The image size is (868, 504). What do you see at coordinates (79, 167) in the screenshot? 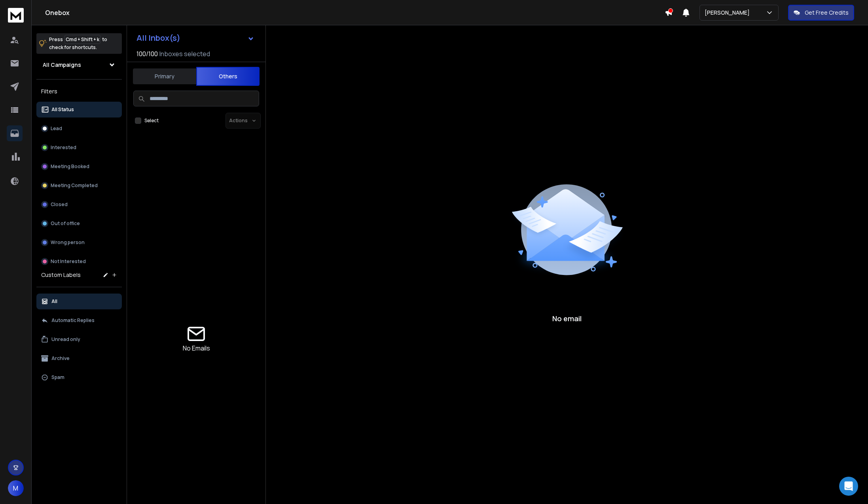
I see `button: Meeting Booked` at bounding box center [79, 167].